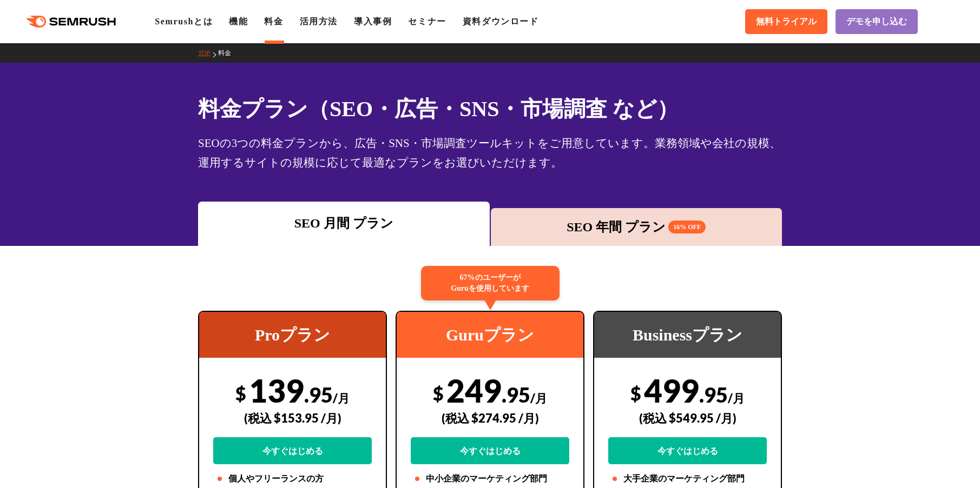 This screenshot has height=488, width=980. What do you see at coordinates (292, 335) in the screenshot?
I see `div: Proプラン` at bounding box center [292, 335].